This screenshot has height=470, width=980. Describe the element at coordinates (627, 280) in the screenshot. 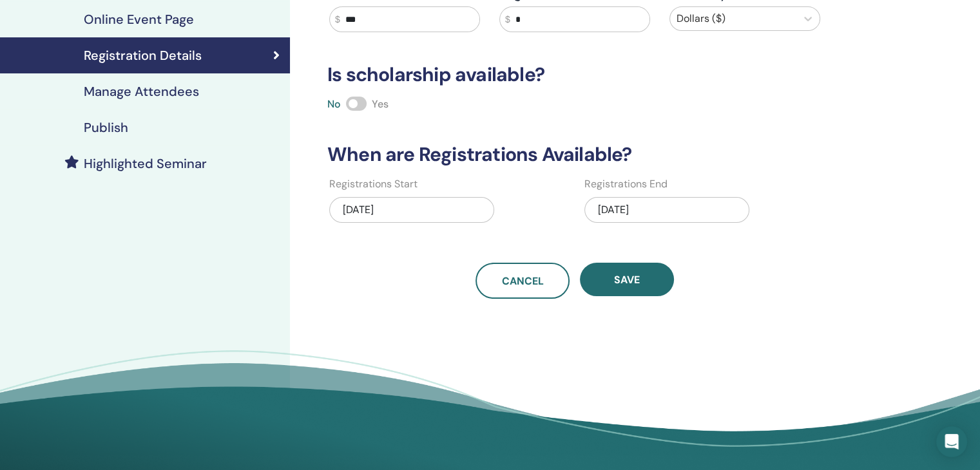

I see `button: Save` at that location.